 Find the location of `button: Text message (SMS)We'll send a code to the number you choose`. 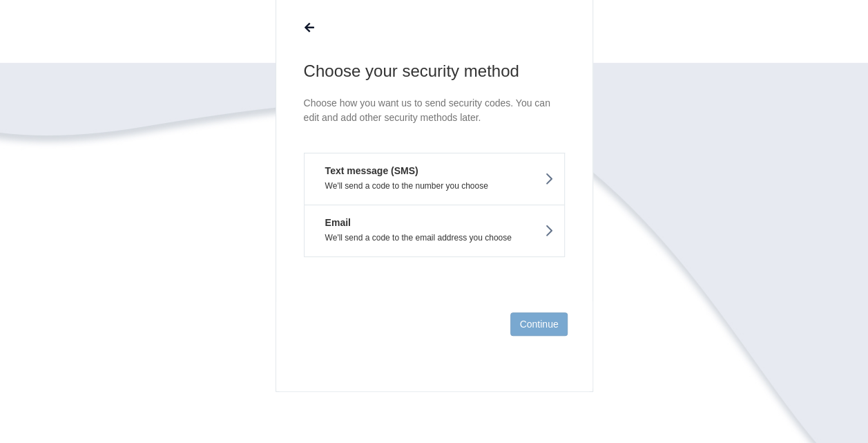

button: Text message (SMS)We'll send a code to the number you choose is located at coordinates (434, 178).